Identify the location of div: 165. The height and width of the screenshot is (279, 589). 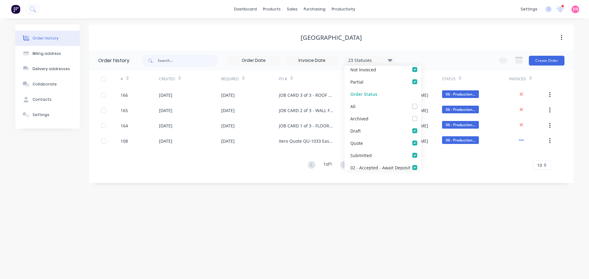
(124, 110).